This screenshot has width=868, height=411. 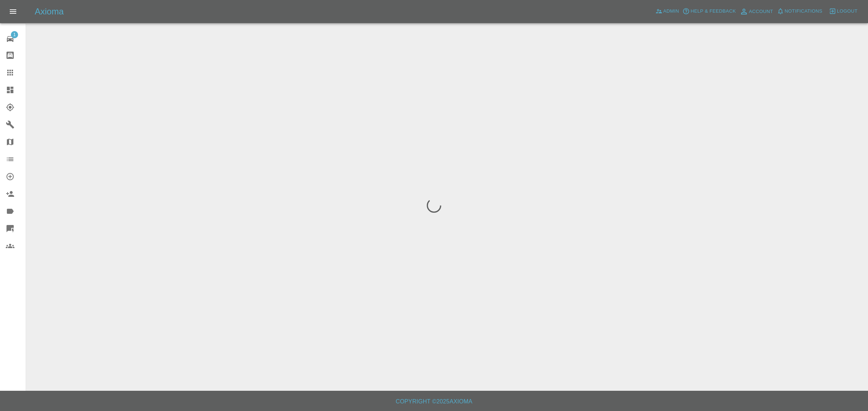 I want to click on span: Account, so click(x=761, y=11).